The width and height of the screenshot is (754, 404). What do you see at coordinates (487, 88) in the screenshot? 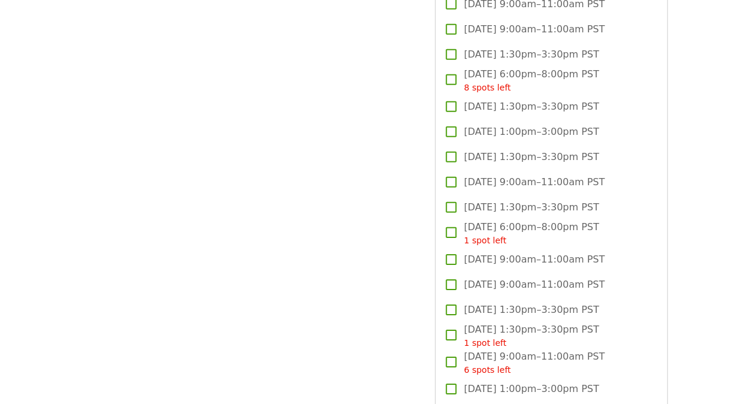
I see `span: 8 spots left` at bounding box center [487, 88].